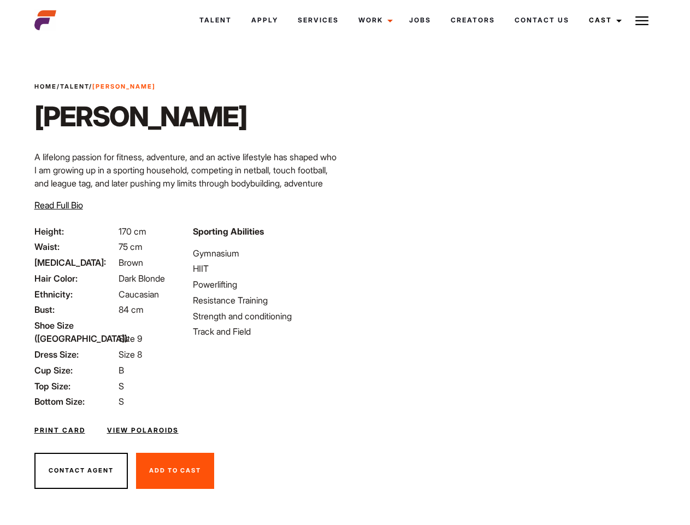 The height and width of the screenshot is (525, 690). I want to click on a: Jobs, so click(420, 20).